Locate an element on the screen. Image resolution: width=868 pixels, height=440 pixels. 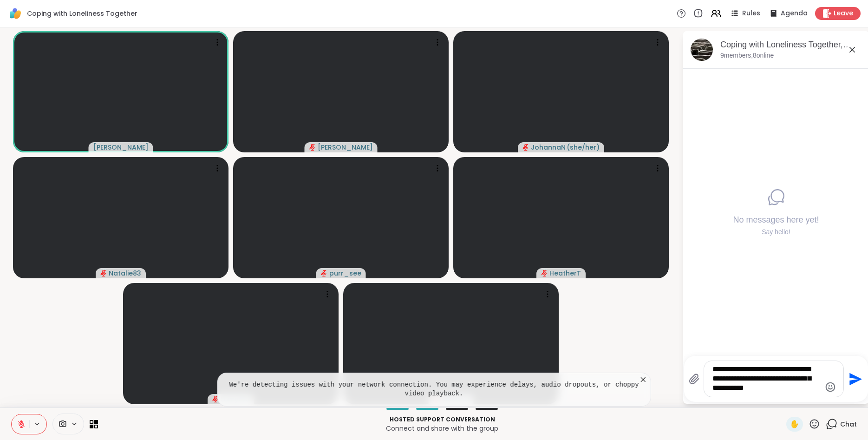
p: 9 members, 8 online is located at coordinates (747, 56).